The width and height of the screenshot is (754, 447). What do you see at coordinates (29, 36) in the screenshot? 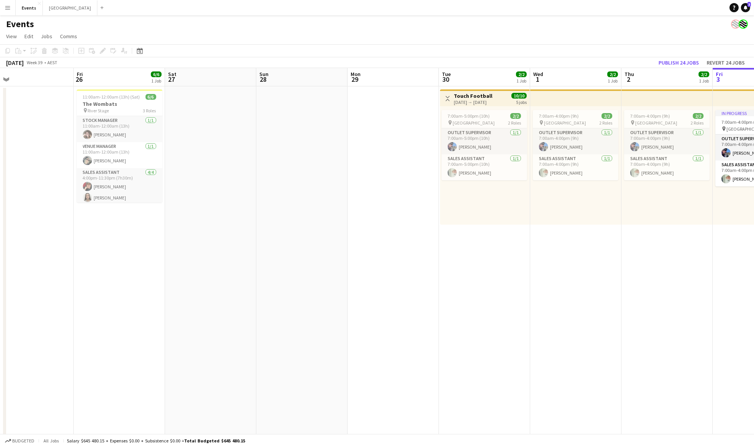
I see `a: Edit` at bounding box center [29, 36].